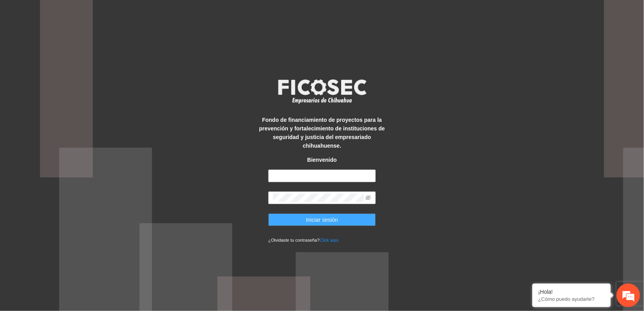 The image size is (644, 311). Describe the element at coordinates (322, 91) in the screenshot. I see `img: logo` at that location.